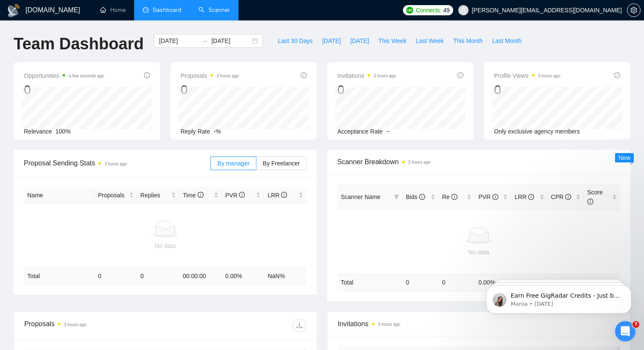 This screenshot has width=644, height=350. What do you see at coordinates (410, 10) in the screenshot?
I see `img: upwork-logo.png` at bounding box center [410, 10].